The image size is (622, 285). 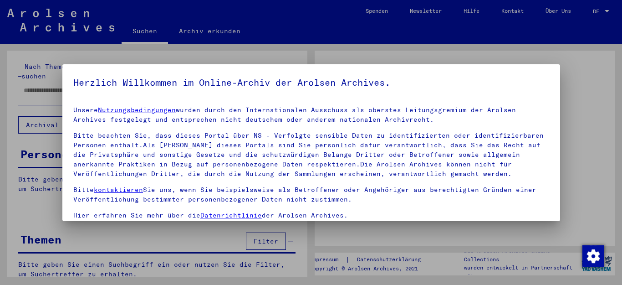 What do you see at coordinates (137, 110) in the screenshot?
I see `a: Nutzungsbedingungen` at bounding box center [137, 110].